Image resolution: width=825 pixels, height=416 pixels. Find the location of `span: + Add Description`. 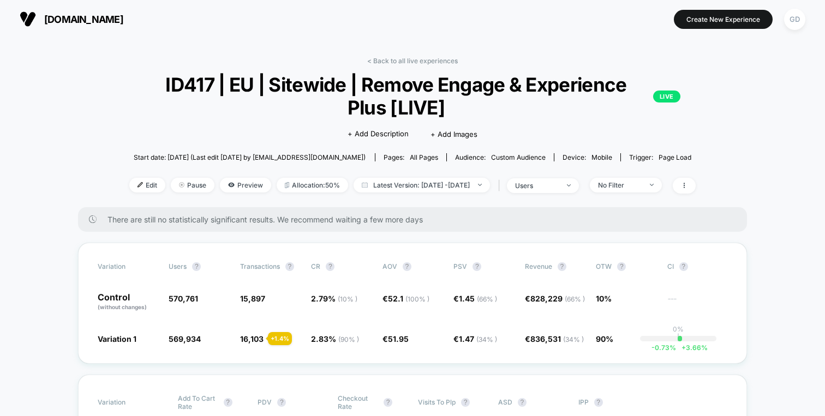

span: + Add Description is located at coordinates (378, 134).